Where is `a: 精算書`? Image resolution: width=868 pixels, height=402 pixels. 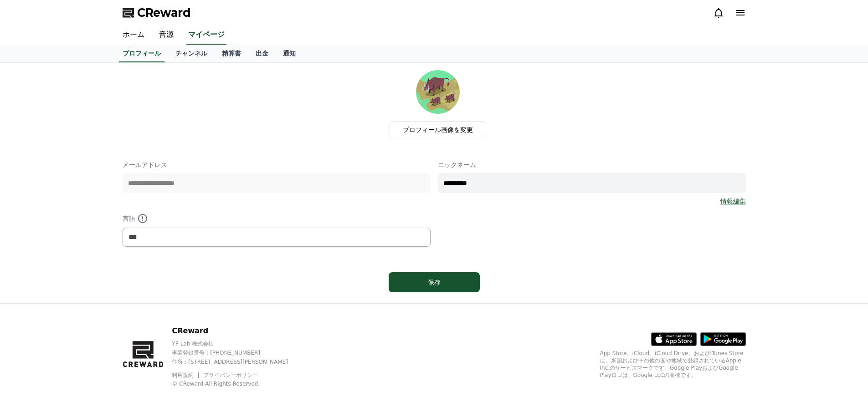
a: 精算書 is located at coordinates (231, 54).